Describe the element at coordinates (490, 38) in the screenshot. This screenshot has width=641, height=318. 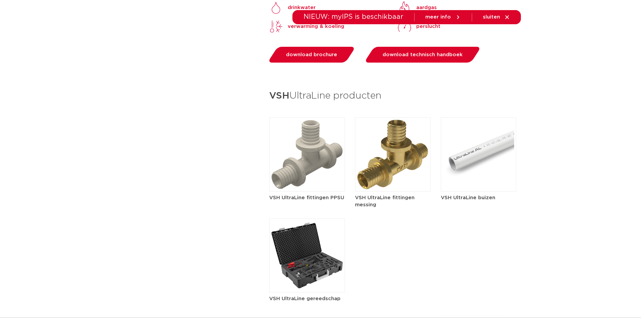
I see `div: my IPS` at that location.